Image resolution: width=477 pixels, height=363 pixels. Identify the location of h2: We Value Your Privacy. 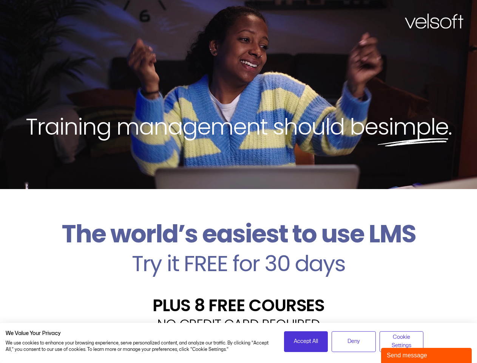
(139, 333).